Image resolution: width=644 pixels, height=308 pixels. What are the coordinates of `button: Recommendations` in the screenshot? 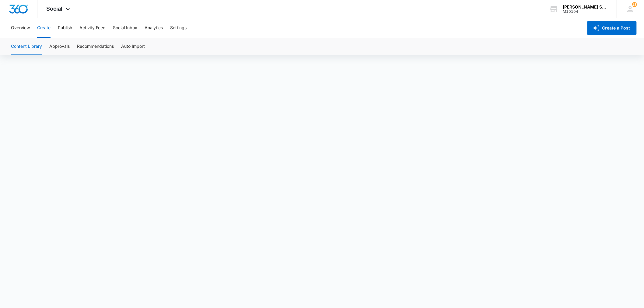 It's located at (95, 47).